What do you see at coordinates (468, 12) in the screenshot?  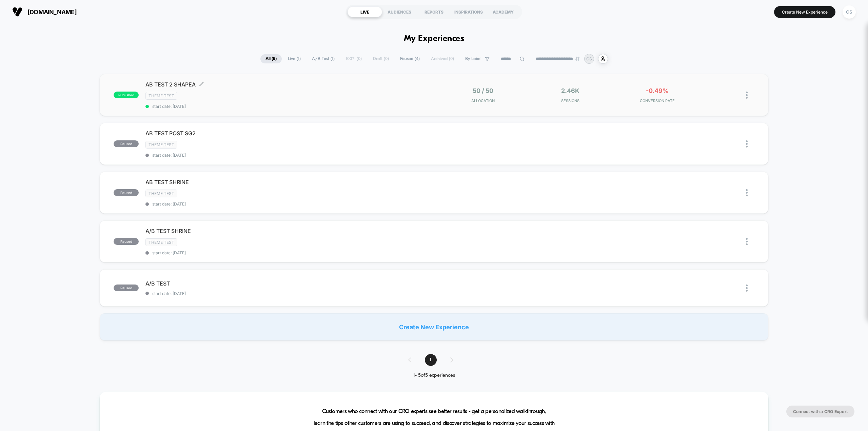 I see `div: INSPIRATIONS` at bounding box center [468, 12].